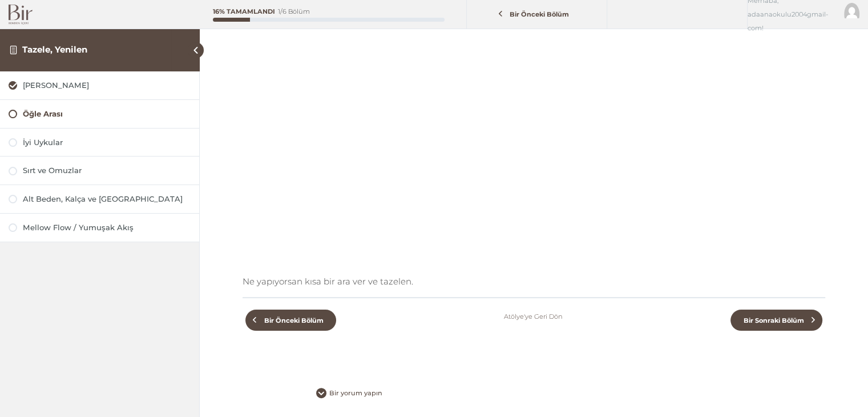  Describe the element at coordinates (99, 142) in the screenshot. I see `a: İyi Uykular` at that location.